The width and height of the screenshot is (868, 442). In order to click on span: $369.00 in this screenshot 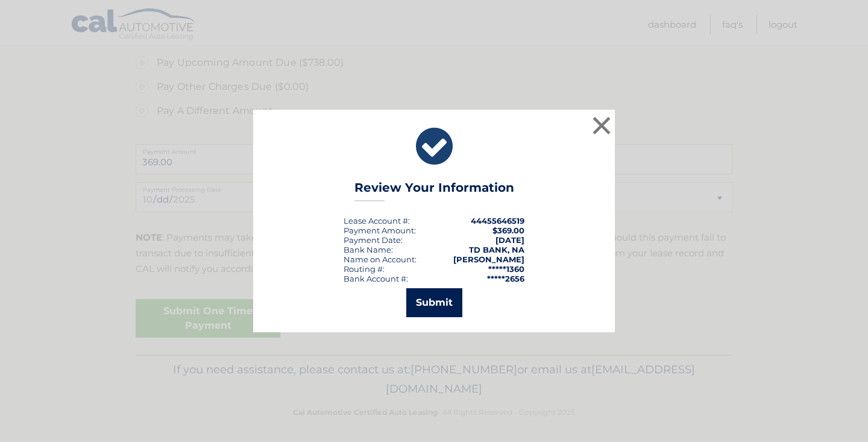, I will do `click(508, 230)`.